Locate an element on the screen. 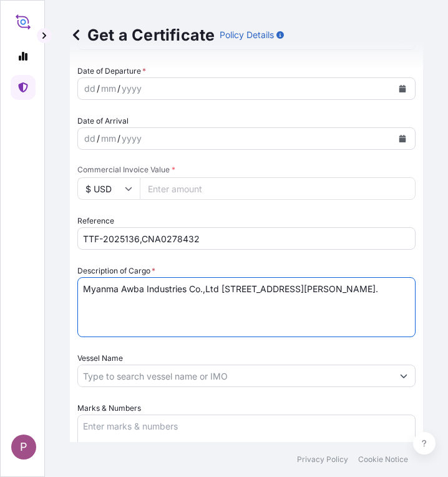 The image size is (448, 477). label: Description of Cargo is located at coordinates (116, 271).